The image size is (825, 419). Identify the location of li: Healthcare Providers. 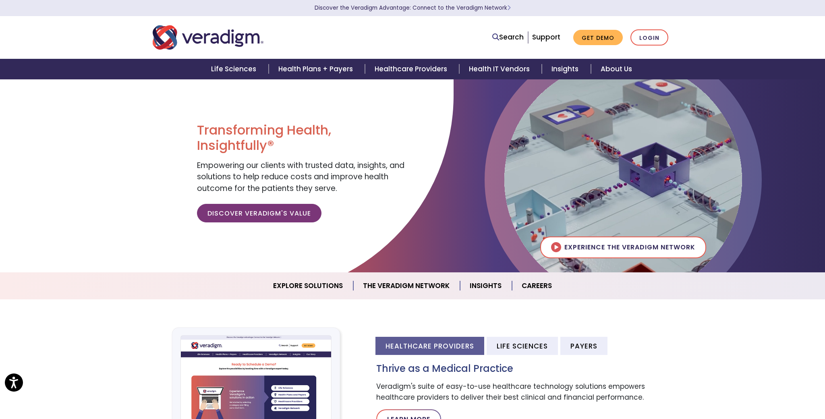
(430, 346).